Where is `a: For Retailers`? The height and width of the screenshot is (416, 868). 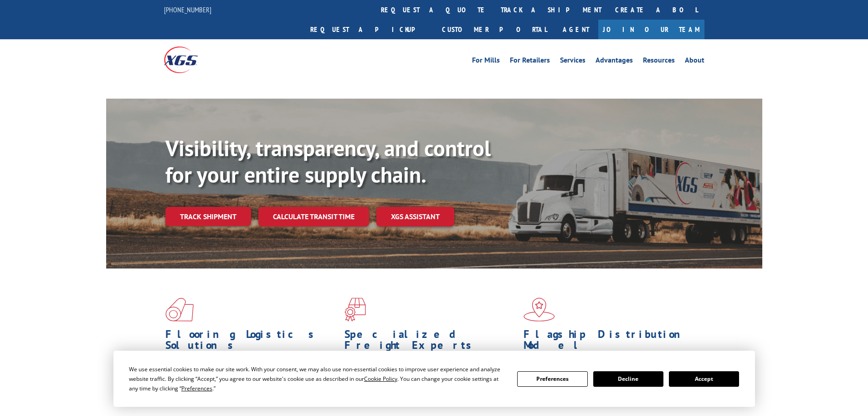 a: For Retailers is located at coordinates (530, 62).